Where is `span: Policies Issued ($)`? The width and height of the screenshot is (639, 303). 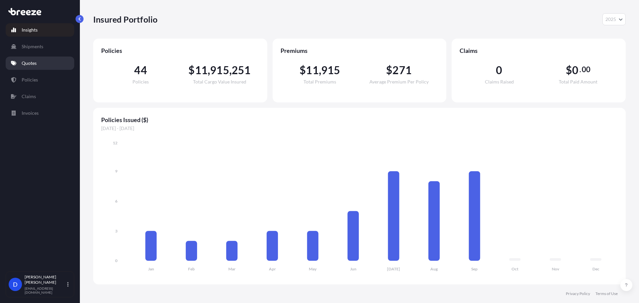 span: Policies Issued ($) is located at coordinates (359, 120).